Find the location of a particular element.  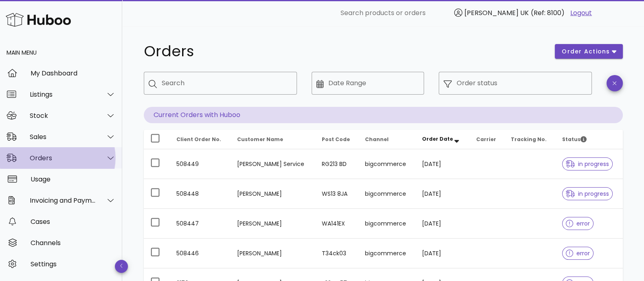

div: Usage is located at coordinates (73, 179).